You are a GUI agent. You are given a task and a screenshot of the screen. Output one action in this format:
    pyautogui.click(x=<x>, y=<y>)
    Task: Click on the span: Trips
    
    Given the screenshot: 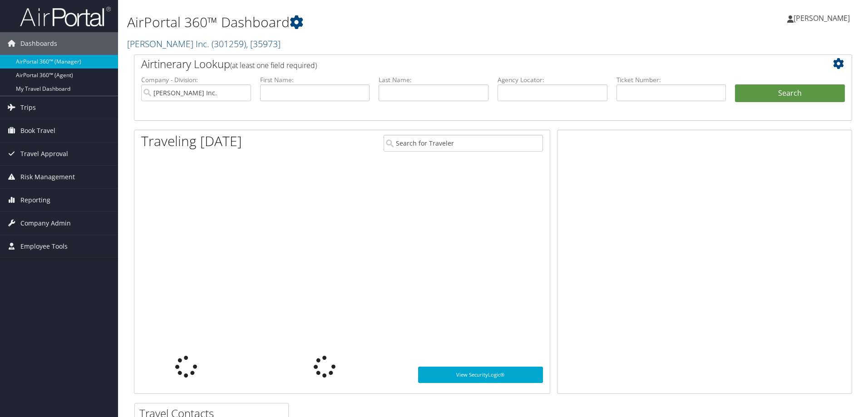 What is the action you would take?
    pyautogui.click(x=28, y=108)
    